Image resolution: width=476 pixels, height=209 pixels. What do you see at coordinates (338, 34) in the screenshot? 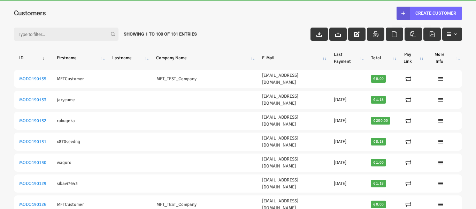
I see `button: Import` at bounding box center [338, 34].